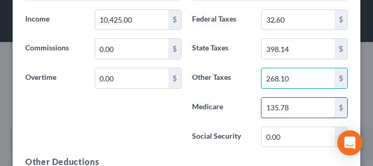 This screenshot has width=373, height=166. I want to click on span: Income, so click(37, 18).